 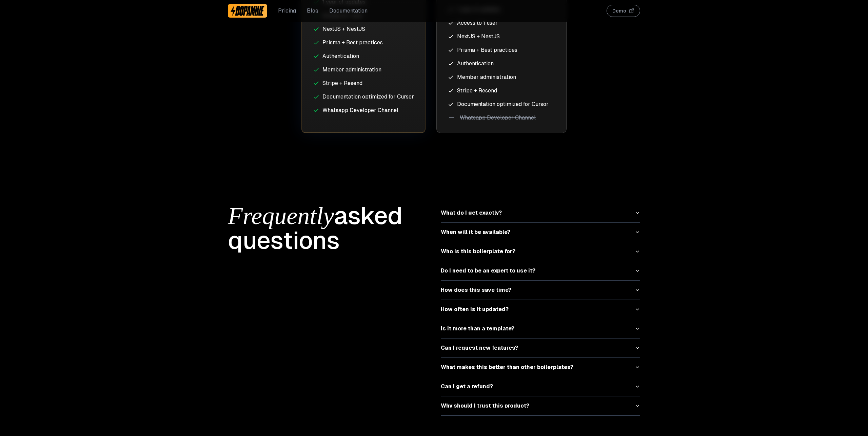 What do you see at coordinates (327, 228) in the screenshot?
I see `h1: asked questions` at bounding box center [327, 228].